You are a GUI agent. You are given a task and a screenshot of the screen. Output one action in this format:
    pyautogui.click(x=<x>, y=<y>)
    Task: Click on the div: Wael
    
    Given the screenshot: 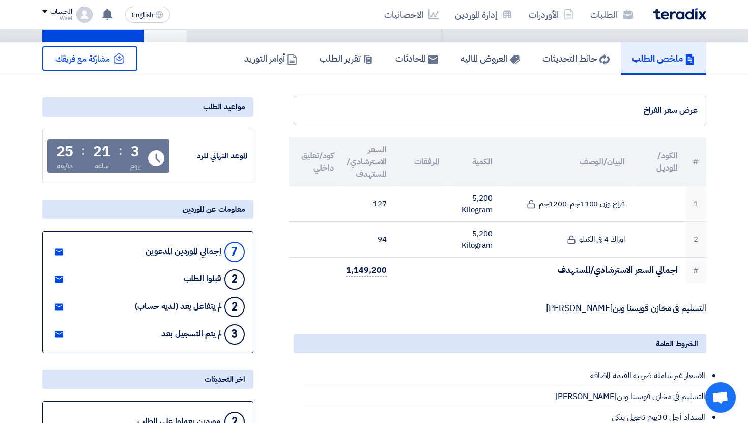 What is the action you would take?
    pyautogui.click(x=57, y=18)
    